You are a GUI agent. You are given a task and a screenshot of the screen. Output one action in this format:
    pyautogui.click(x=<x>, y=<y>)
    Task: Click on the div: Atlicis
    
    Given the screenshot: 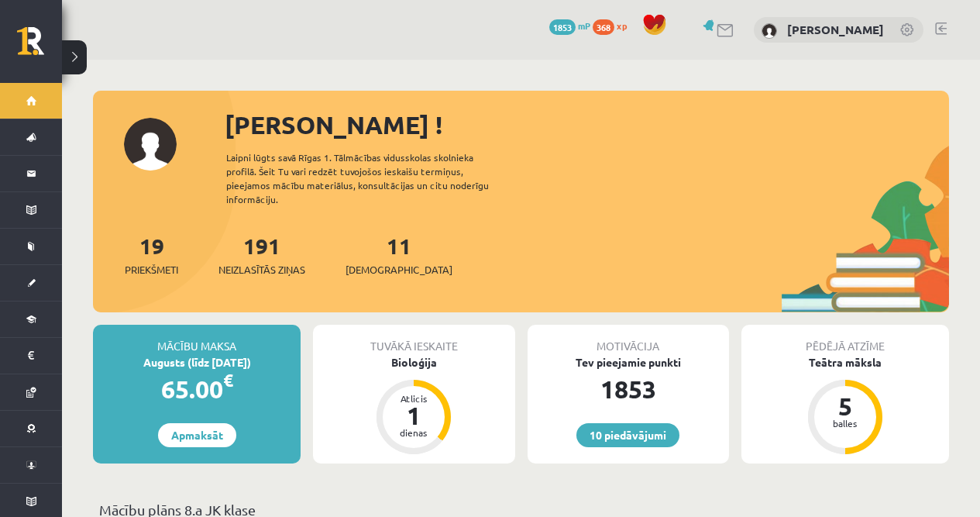 What is the action you would take?
    pyautogui.click(x=413, y=398)
    